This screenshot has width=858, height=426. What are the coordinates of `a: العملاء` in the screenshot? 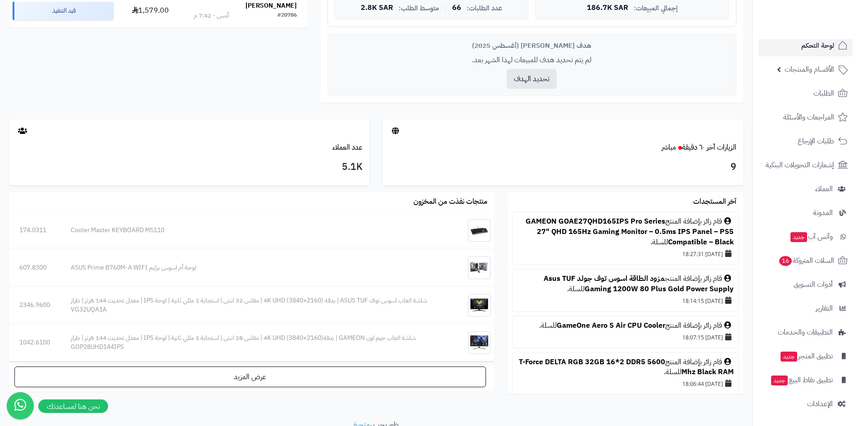 It's located at (805, 189).